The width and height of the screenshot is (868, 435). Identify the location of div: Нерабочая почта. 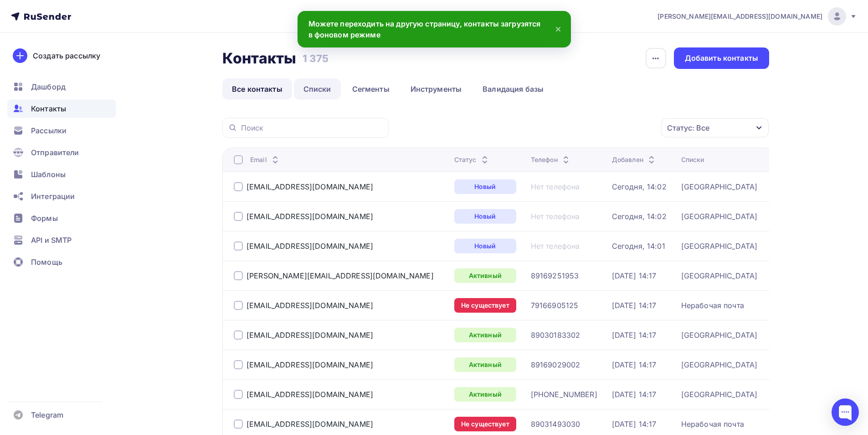
(713, 305).